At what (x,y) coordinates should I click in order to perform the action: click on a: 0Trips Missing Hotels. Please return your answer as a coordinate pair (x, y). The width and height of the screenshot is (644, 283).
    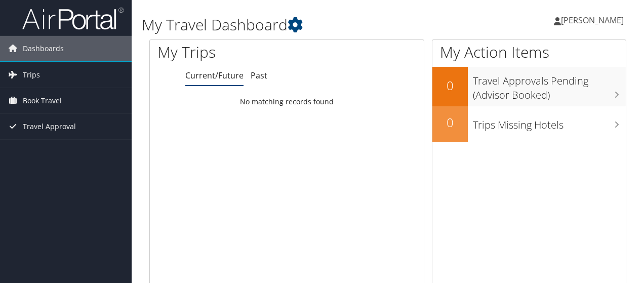
    Looking at the image, I should click on (529, 124).